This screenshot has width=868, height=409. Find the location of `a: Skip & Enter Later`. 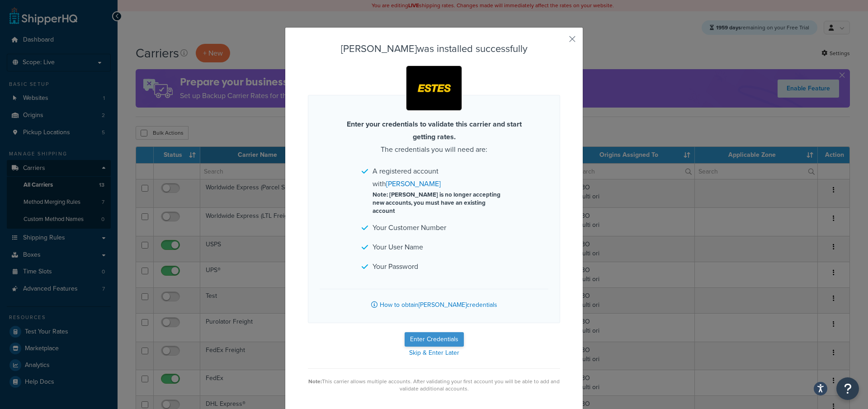

a: Skip & Enter Later is located at coordinates (434, 353).